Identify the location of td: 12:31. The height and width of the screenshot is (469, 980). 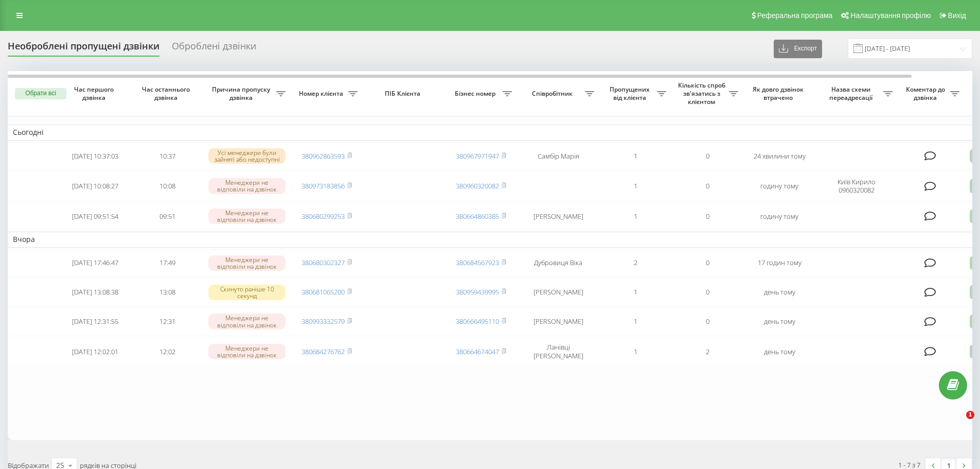
(167, 321).